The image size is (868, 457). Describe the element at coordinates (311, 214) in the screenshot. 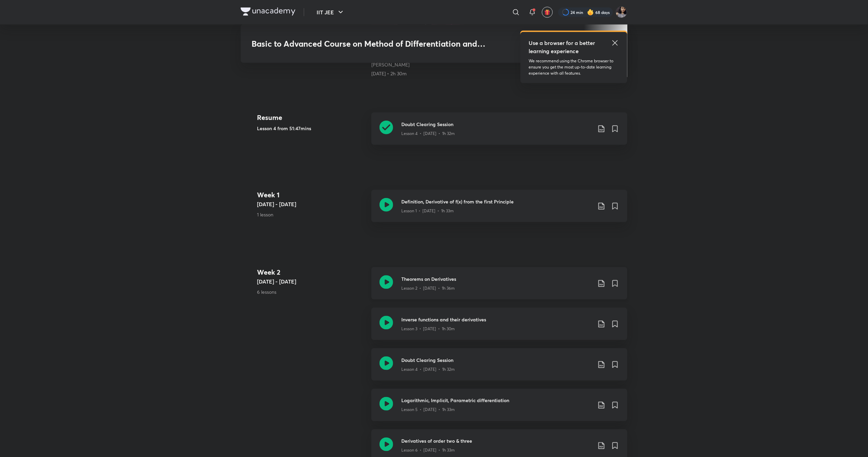

I see `p: 1 lesson` at that location.